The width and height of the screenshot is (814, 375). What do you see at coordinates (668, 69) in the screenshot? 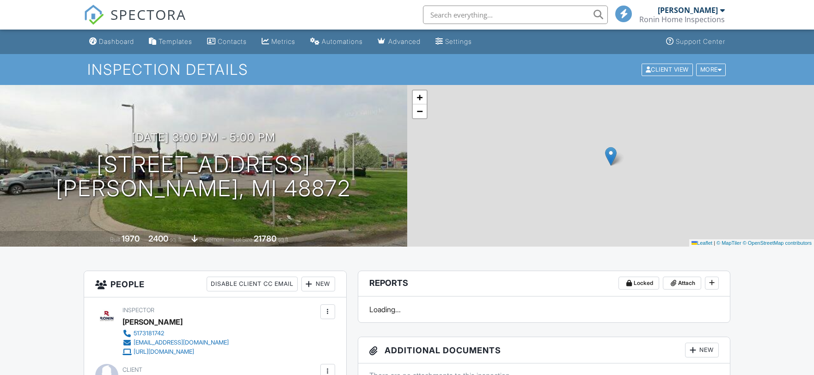
I see `a: Client View` at bounding box center [668, 69].